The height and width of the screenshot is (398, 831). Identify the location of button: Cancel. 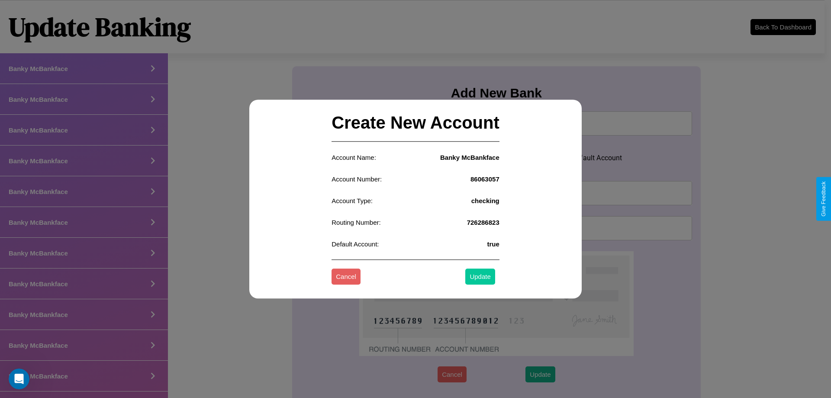
(346, 277).